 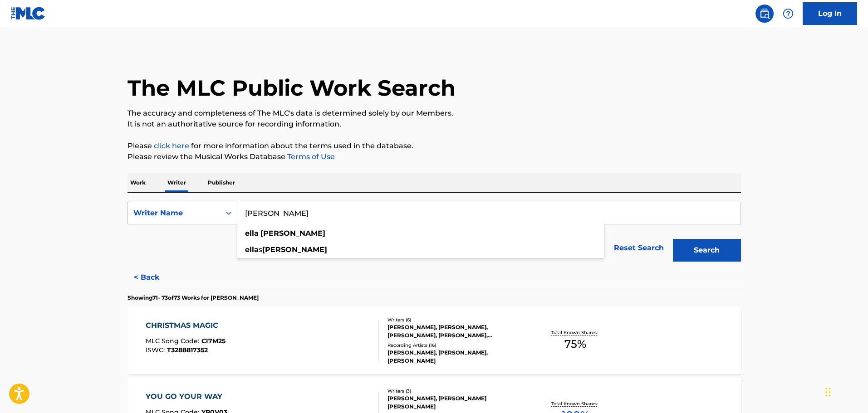 I want to click on a: click here, so click(x=172, y=146).